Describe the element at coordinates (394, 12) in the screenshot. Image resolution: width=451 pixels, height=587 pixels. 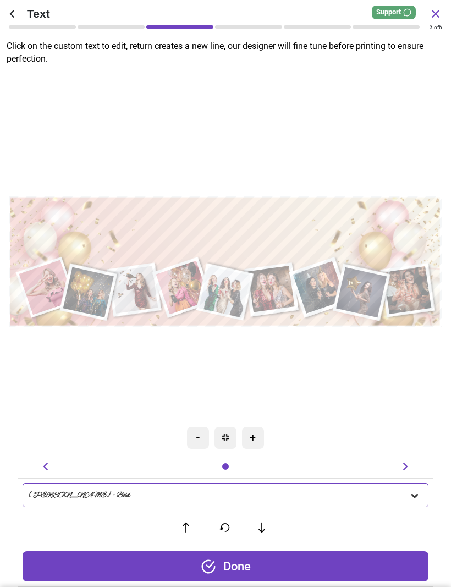
I see `div: Support` at that location.